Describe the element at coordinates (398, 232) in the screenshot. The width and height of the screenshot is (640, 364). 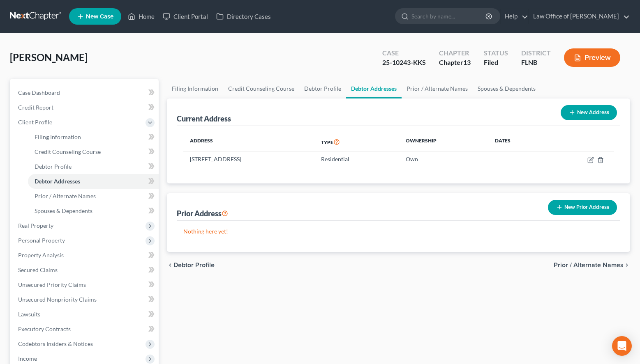
I see `p: Nothing here yet!` at that location.